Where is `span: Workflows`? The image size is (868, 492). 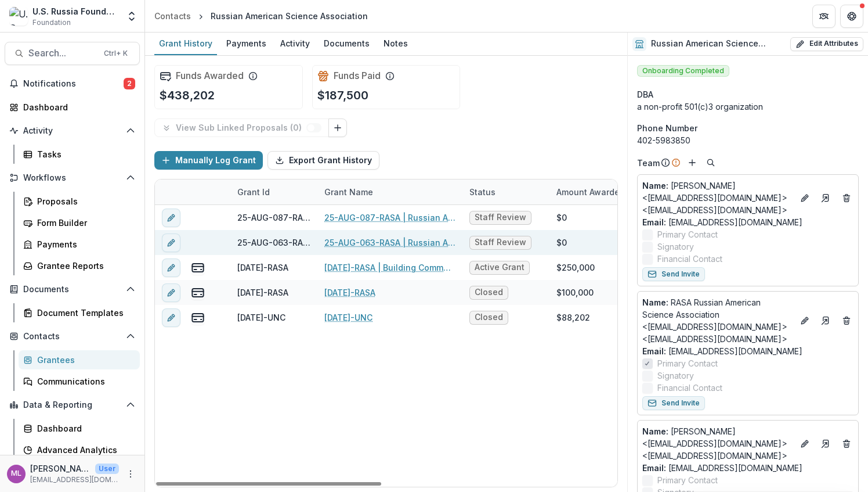 span: Workflows is located at coordinates (72, 177).